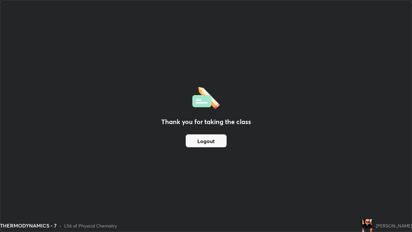  I want to click on img: offlineFeedback.1438e8b3.svg, so click(206, 97).